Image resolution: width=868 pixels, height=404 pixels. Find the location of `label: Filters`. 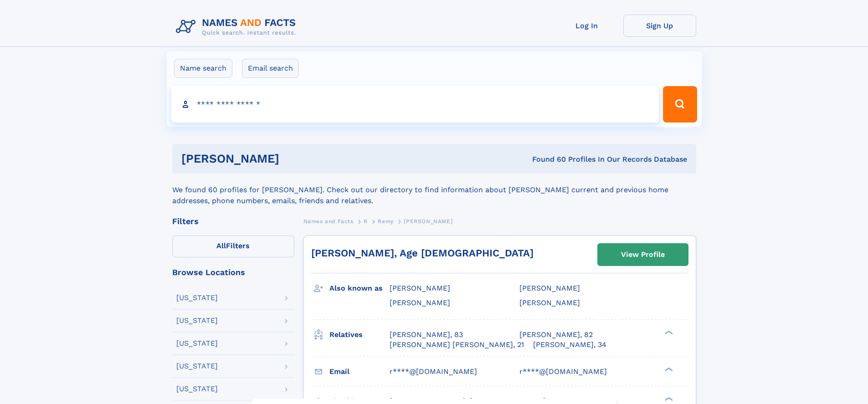

label: Filters is located at coordinates (234, 247).